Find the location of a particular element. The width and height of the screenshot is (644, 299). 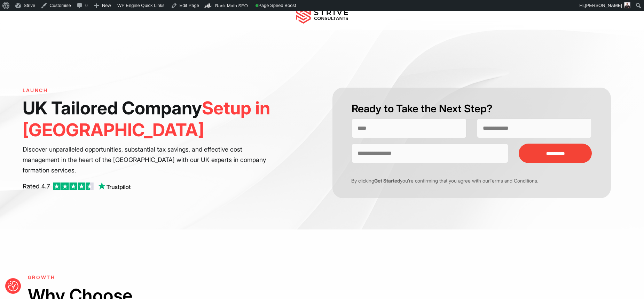

h6: LAUNCH is located at coordinates (152, 90).